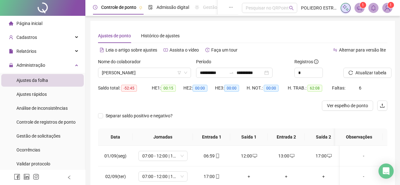  What do you see at coordinates (27, 177) in the screenshot?
I see `span: linkedin` at bounding box center [27, 177].